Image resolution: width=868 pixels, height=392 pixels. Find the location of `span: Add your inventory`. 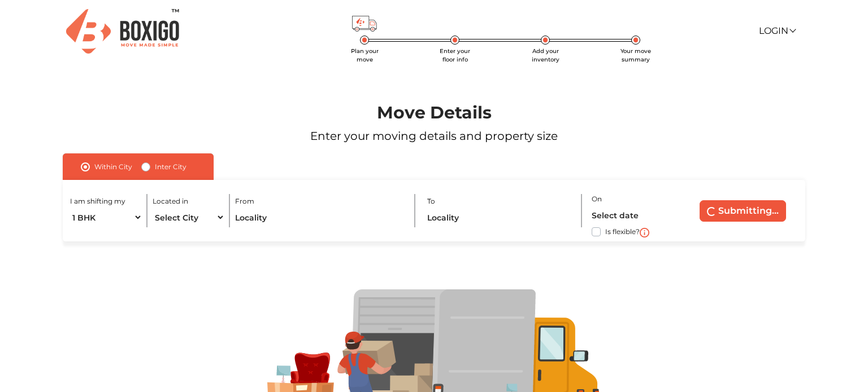

span: Add your inventory is located at coordinates (545, 55).